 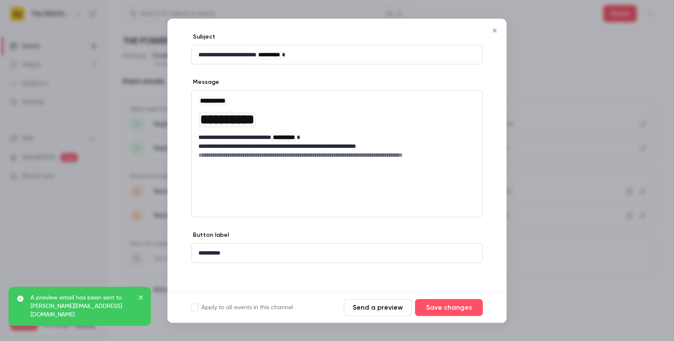 What do you see at coordinates (494, 30) in the screenshot?
I see `button: Close` at bounding box center [494, 30].